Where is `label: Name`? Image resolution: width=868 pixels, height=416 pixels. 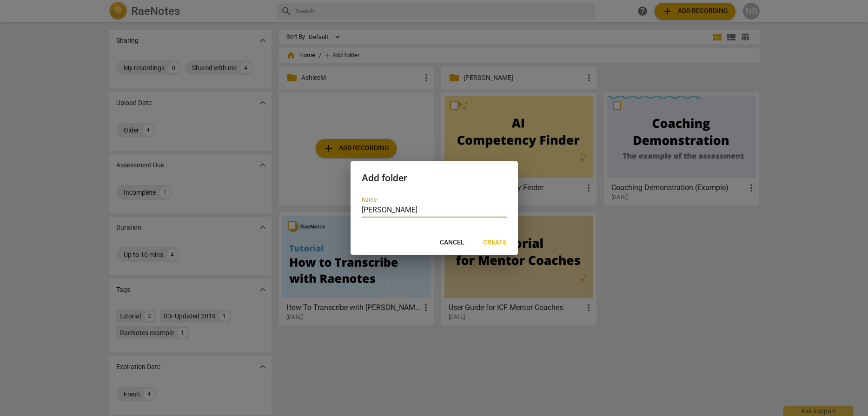 label: Name is located at coordinates (370, 201).